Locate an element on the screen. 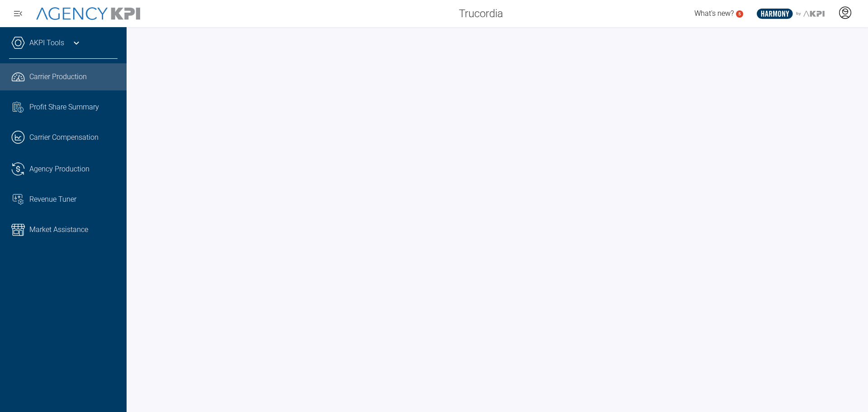  a: AKPI Tools is located at coordinates (47, 43).